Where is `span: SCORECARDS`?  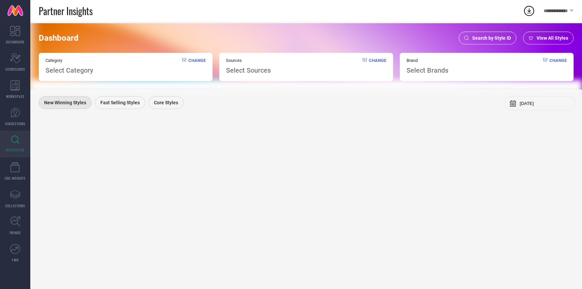
span: SCORECARDS is located at coordinates (15, 69).